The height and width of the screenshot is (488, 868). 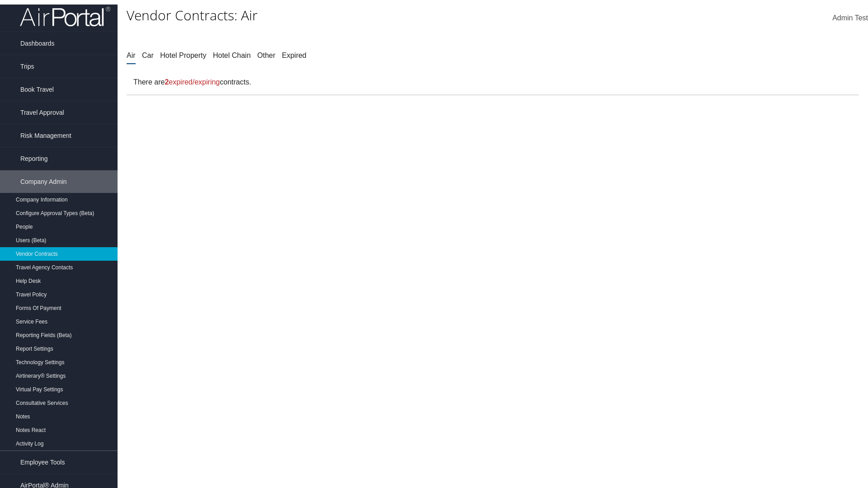 I want to click on span: expired/expiring, so click(x=192, y=82).